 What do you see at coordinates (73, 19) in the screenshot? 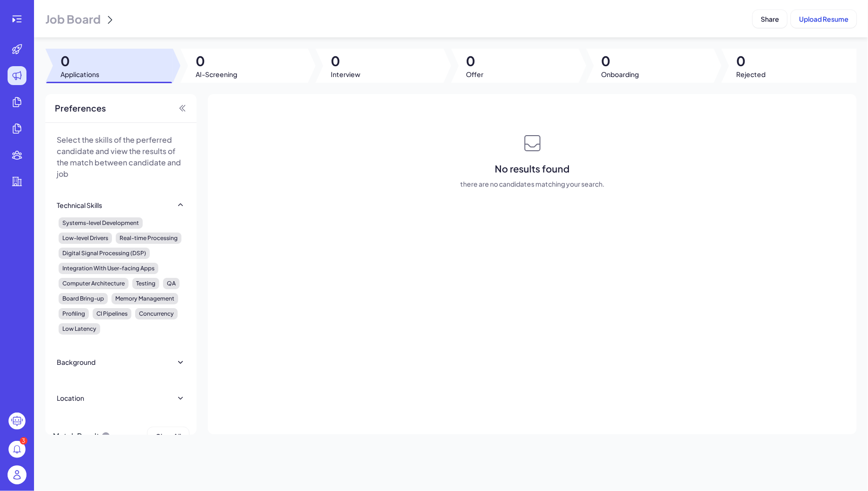
I see `span: Job Board` at bounding box center [73, 19].